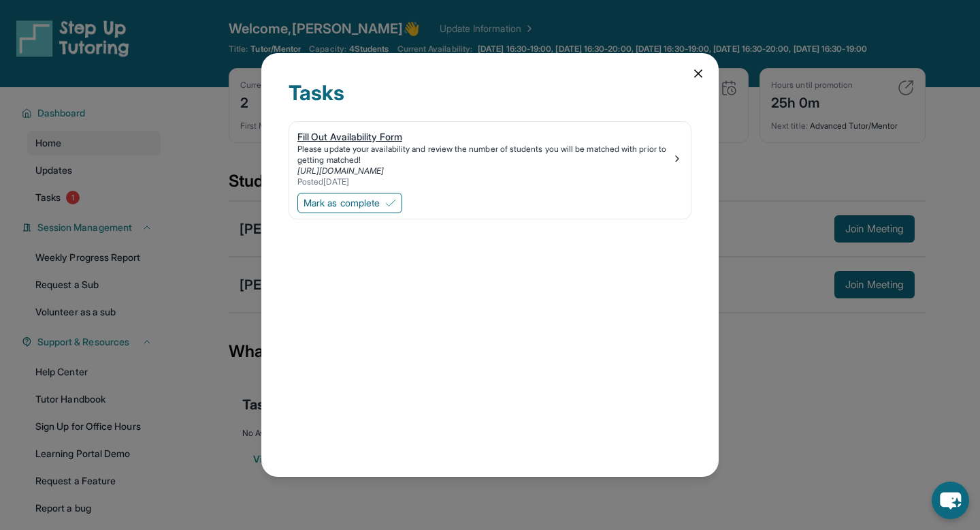 This screenshot has height=530, width=980. I want to click on button: Mark as complete, so click(350, 203).